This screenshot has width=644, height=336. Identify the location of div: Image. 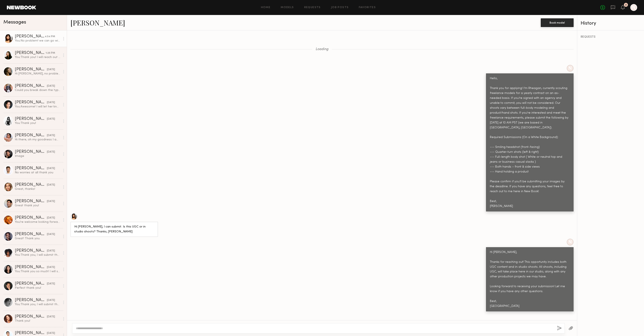
(37, 156).